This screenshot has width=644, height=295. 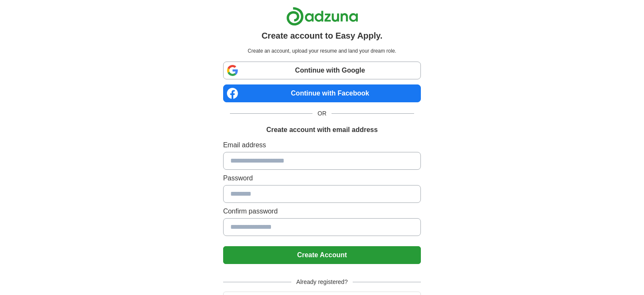 What do you see at coordinates (322, 113) in the screenshot?
I see `span: OR` at bounding box center [322, 113].